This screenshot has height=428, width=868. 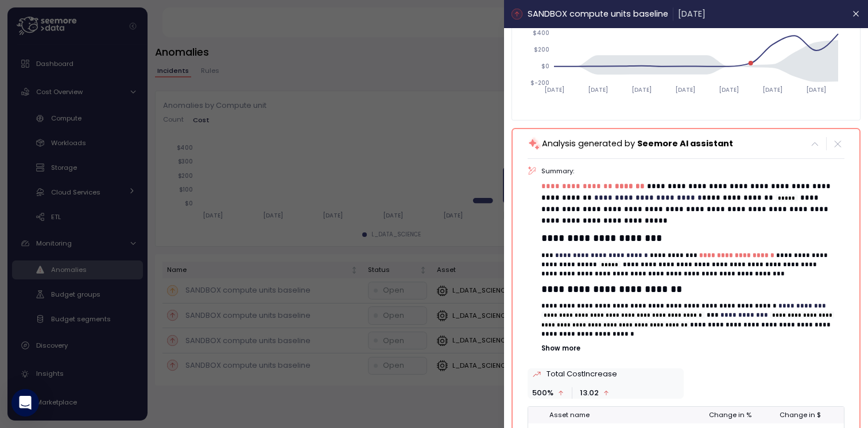 What do you see at coordinates (545, 66) in the screenshot?
I see `tspan: $0` at bounding box center [545, 66].